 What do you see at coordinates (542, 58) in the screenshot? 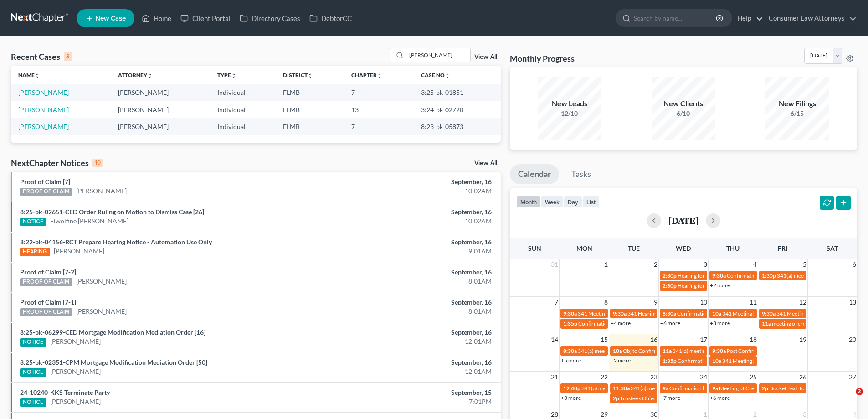
I see `h3: Monthly Progress` at bounding box center [542, 58].